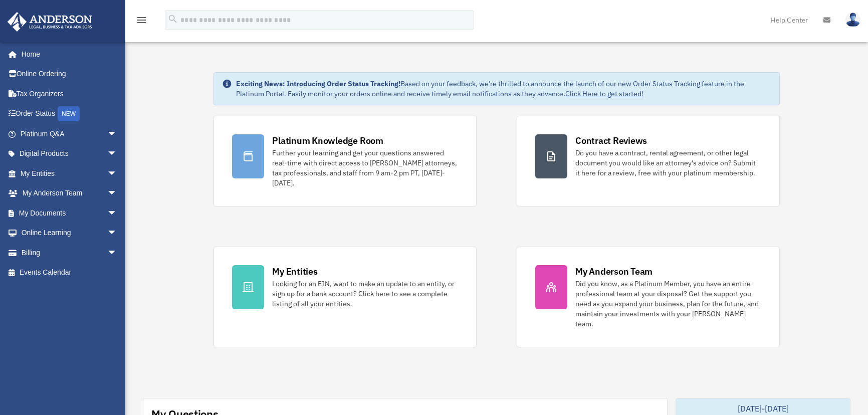 Image resolution: width=868 pixels, height=415 pixels. What do you see at coordinates (69, 134) in the screenshot?
I see `a: Platinum Q&Aarrow_drop_down` at bounding box center [69, 134].